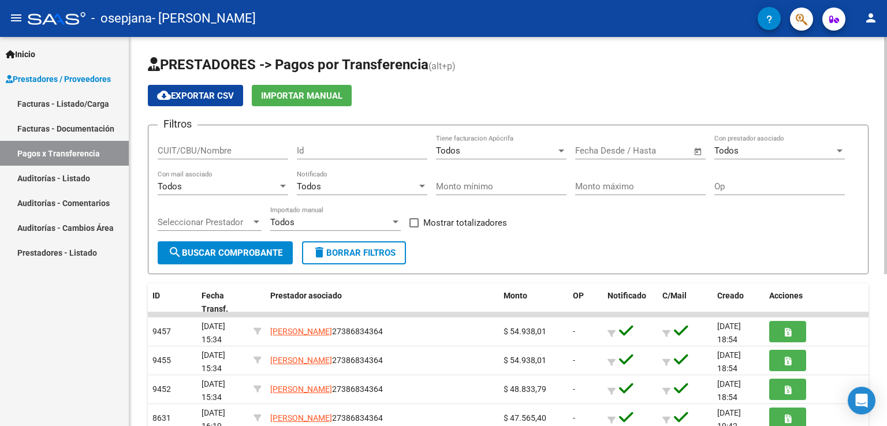 The image size is (887, 426). I want to click on span: (alt+p), so click(442, 66).